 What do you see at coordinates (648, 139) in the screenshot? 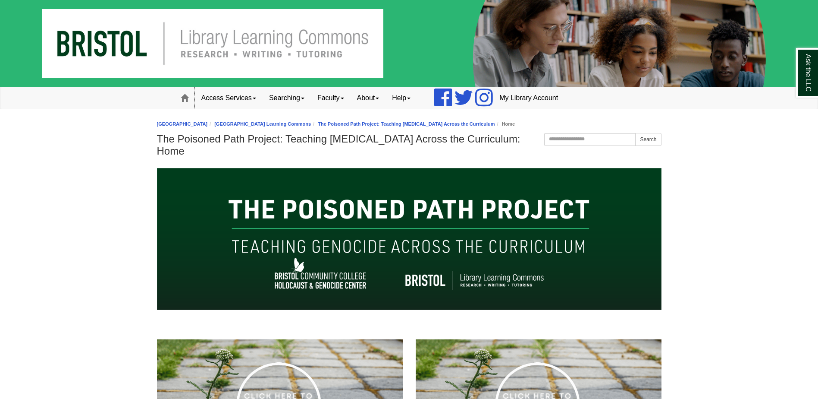
I see `button: Search` at bounding box center [648, 139].